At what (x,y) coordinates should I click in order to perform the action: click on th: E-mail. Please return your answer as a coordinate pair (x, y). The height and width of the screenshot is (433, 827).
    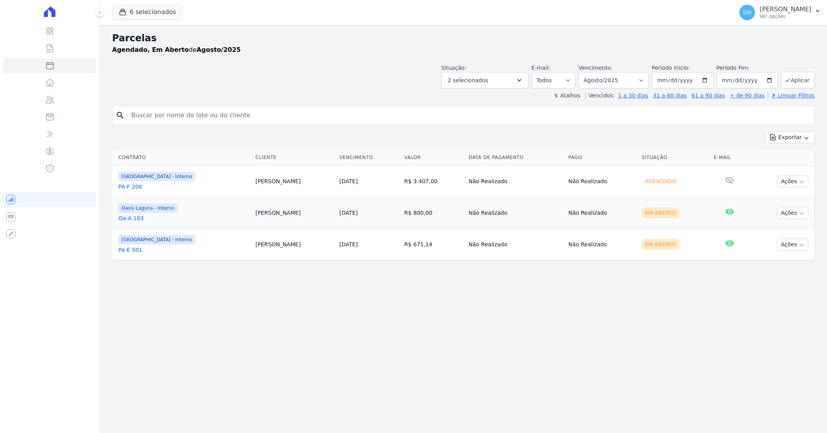
    Looking at the image, I should click on (730, 157).